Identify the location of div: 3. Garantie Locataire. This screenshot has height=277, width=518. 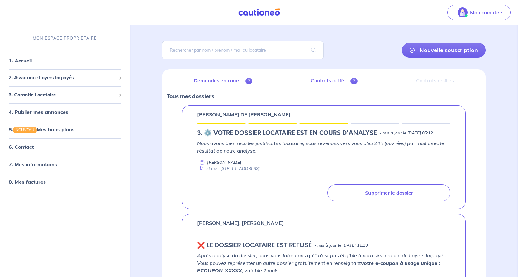
(65, 94).